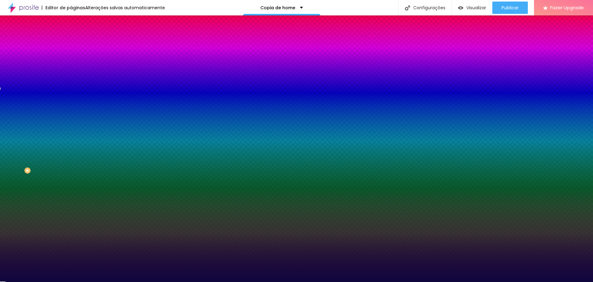 Image resolution: width=593 pixels, height=282 pixels. Describe the element at coordinates (567, 7) in the screenshot. I see `span: Fazer Upgrade` at that location.